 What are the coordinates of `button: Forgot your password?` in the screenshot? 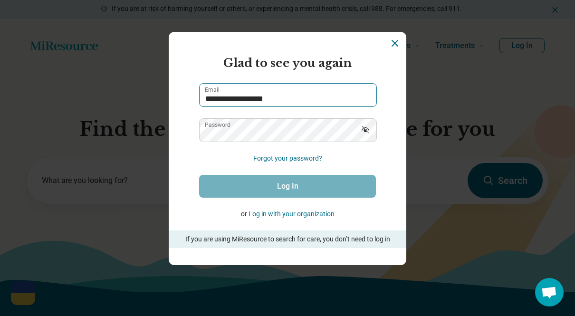 It's located at (288, 158).